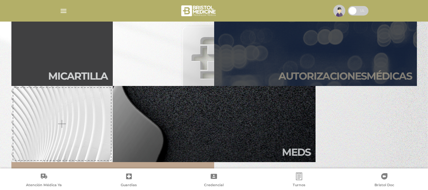 Image resolution: width=428 pixels, height=190 pixels. What do you see at coordinates (63, 11) in the screenshot?
I see `img: Cober_menu-lines-white.svg` at bounding box center [63, 11].